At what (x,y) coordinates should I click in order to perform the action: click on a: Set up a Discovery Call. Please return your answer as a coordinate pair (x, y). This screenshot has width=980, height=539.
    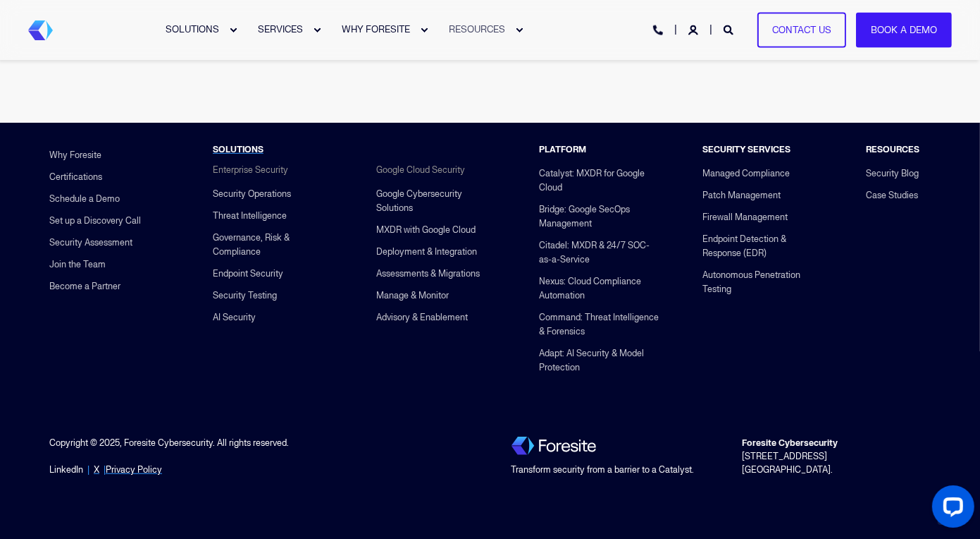
    Looking at the image, I should click on (95, 220).